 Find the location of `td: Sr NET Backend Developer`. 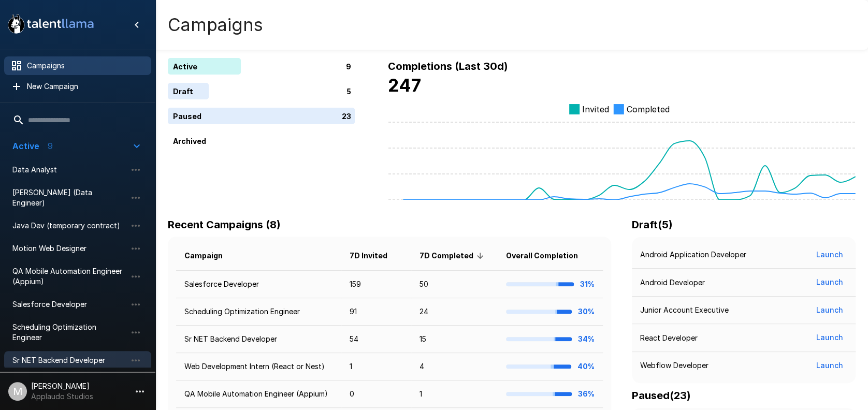

td: Sr NET Backend Developer is located at coordinates (259, 339).